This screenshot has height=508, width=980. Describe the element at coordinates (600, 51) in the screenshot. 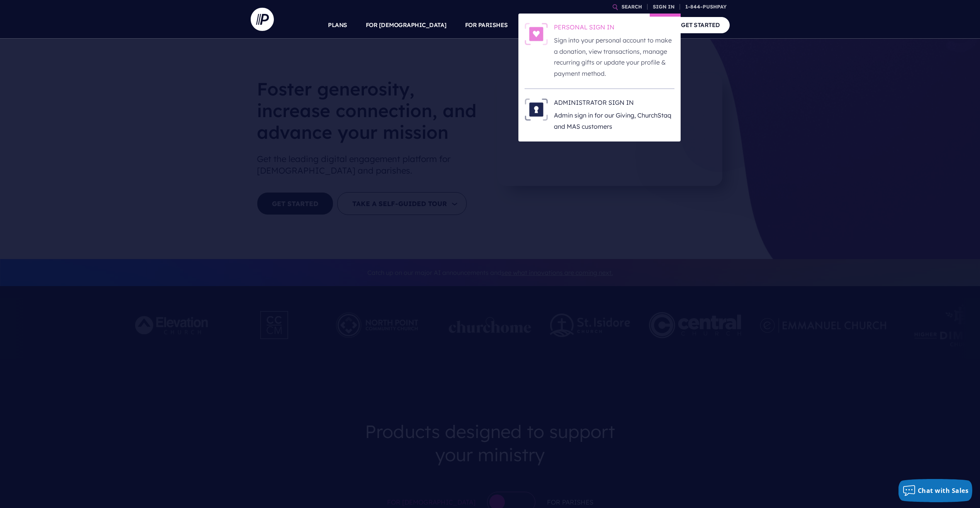

I see `a: PERSONAL SIGN IN - Illustration PERSONAL SIGN IN Sign into your personal account to make a donati...` at that location.